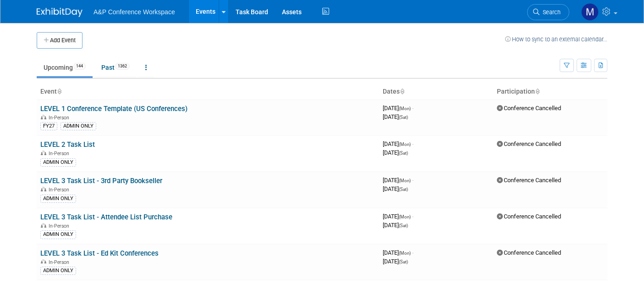 The height and width of the screenshot is (285, 644). Describe the element at coordinates (106, 217) in the screenshot. I see `a: LEVEL 3 Task List - Attendee List Purchase` at that location.